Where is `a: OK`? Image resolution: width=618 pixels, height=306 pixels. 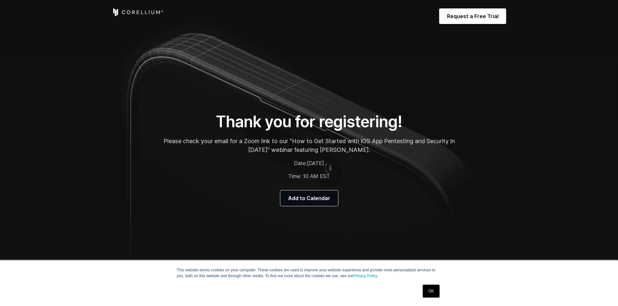 a: OK is located at coordinates (431, 292).